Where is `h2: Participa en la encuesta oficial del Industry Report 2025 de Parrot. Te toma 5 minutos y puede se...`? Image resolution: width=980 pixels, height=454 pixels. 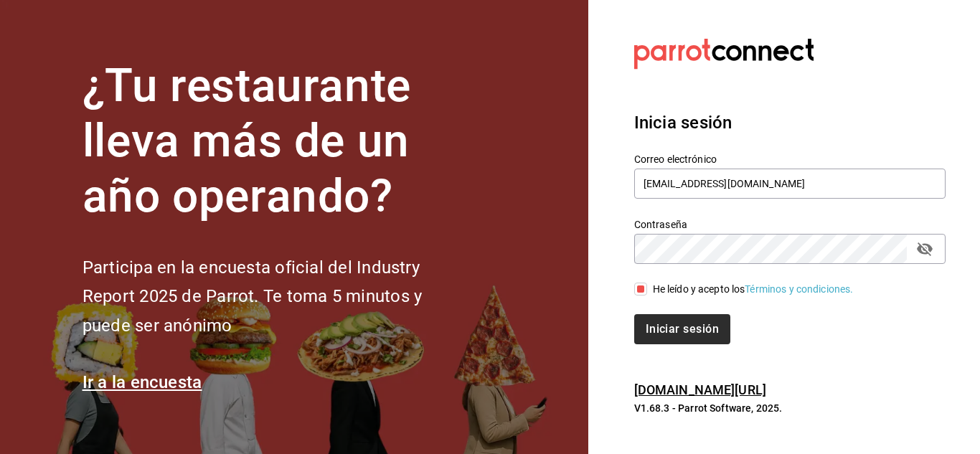 h2: Participa en la encuesta oficial del Industry Report 2025 de Parrot. Te toma 5 minutos y puede se... is located at coordinates (276, 297).